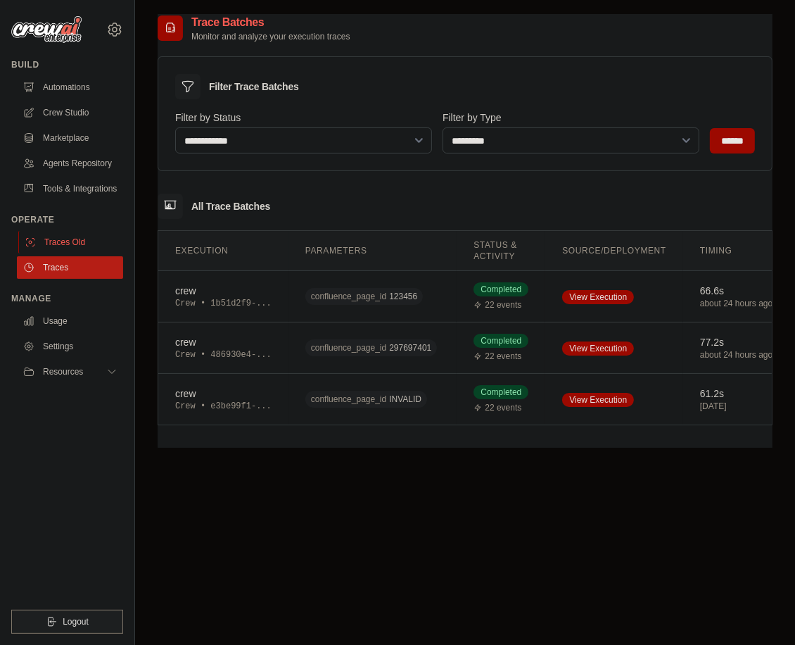 This screenshot has width=795, height=645. I want to click on div: confluence_page_id: INVALID, so click(373, 399).